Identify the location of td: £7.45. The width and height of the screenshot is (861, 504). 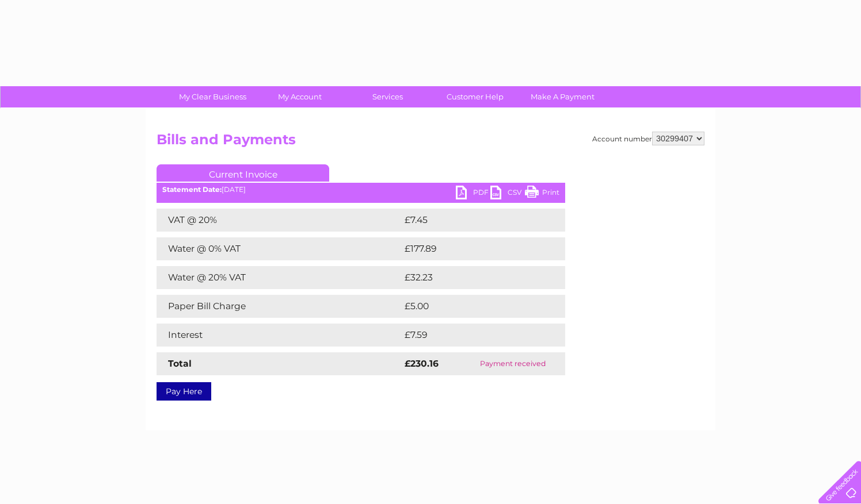
(470, 220).